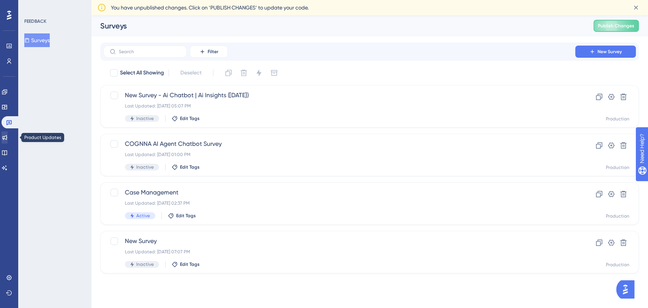 The image size is (648, 308). What do you see at coordinates (9, 11) in the screenshot?
I see `img: launcher-image-alternative-text` at bounding box center [9, 11].